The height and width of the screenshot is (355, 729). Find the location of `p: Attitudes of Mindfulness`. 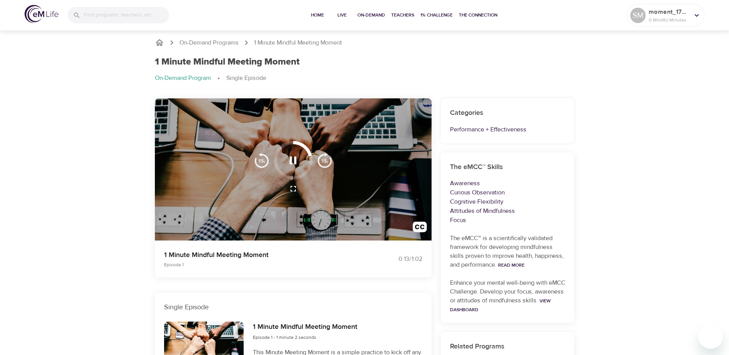

p: Attitudes of Mindfulness is located at coordinates (507, 211).